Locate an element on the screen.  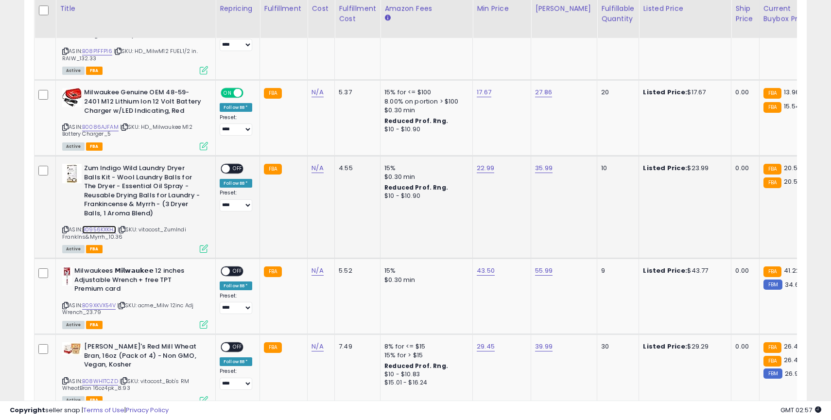
a: 55.99 is located at coordinates (544, 271).